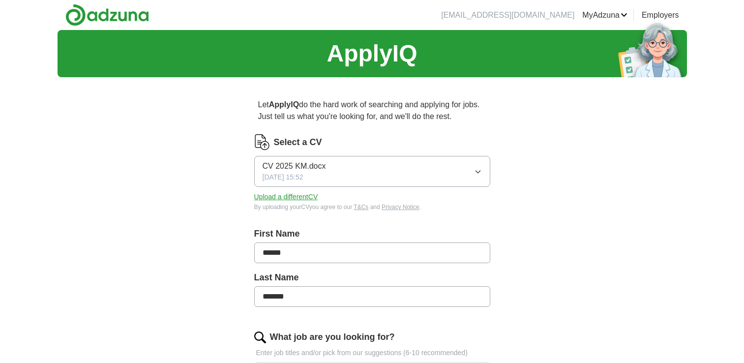  What do you see at coordinates (294, 166) in the screenshot?
I see `span: CV 2025 KM.docx` at bounding box center [294, 166].